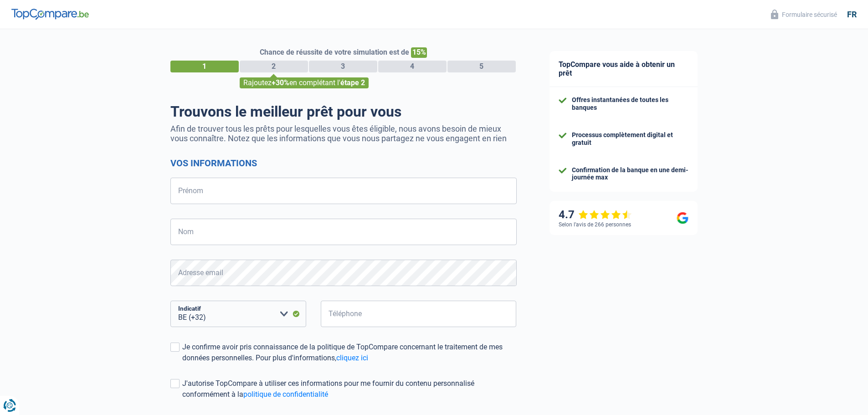  I want to click on div: Rajoutez en complétant l', so click(304, 83).